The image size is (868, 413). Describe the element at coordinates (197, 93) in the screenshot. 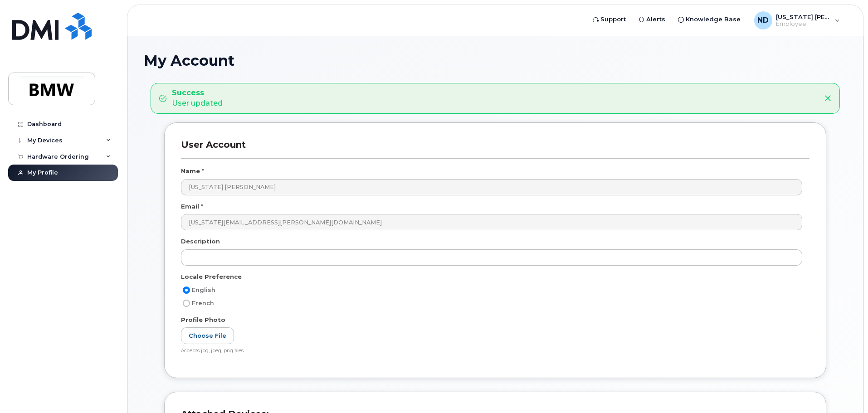

I see `strong: Success` at that location.